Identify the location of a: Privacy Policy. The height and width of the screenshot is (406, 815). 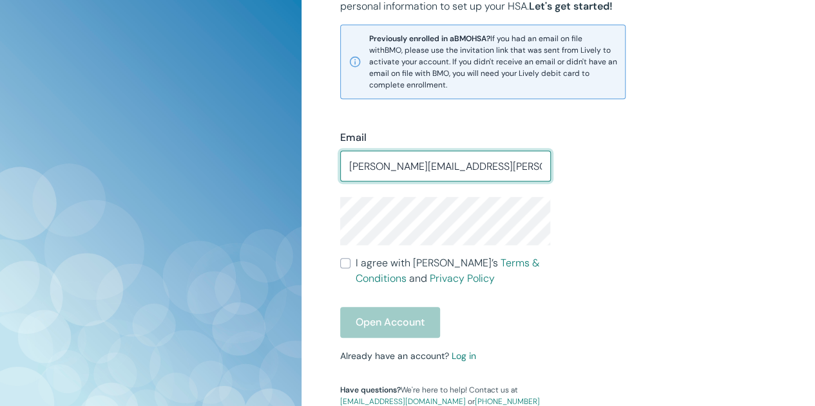
(462, 278).